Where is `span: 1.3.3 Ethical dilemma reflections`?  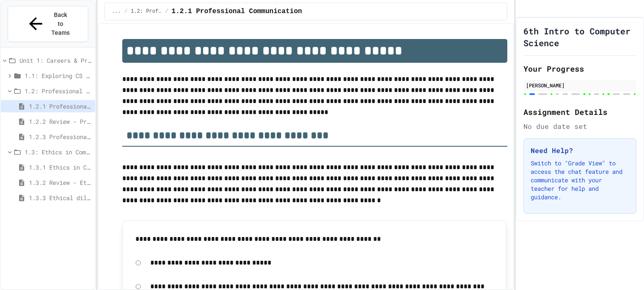 span: 1.3.3 Ethical dilemma reflections is located at coordinates (60, 198).